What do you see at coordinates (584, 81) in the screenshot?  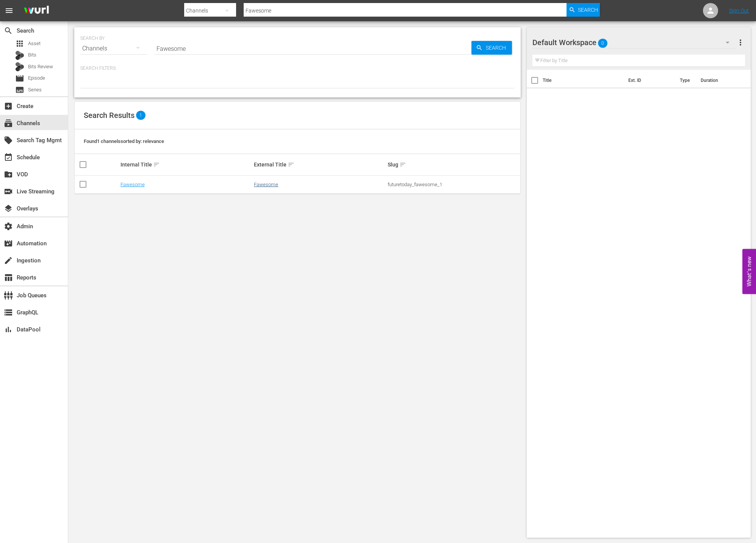 I see `th: Title` at bounding box center [584, 81].